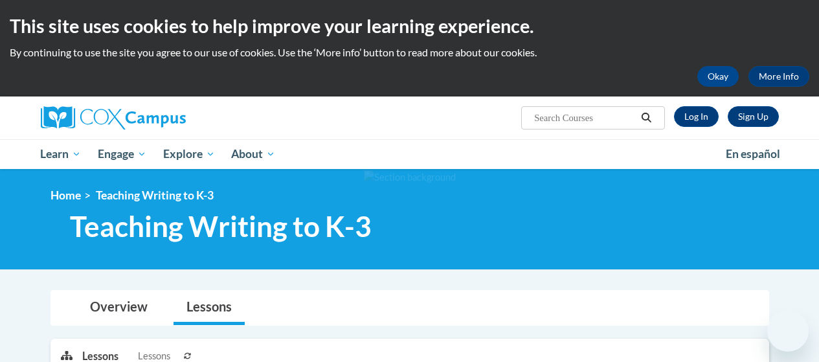  Describe the element at coordinates (410, 177) in the screenshot. I see `img: Section background` at that location.